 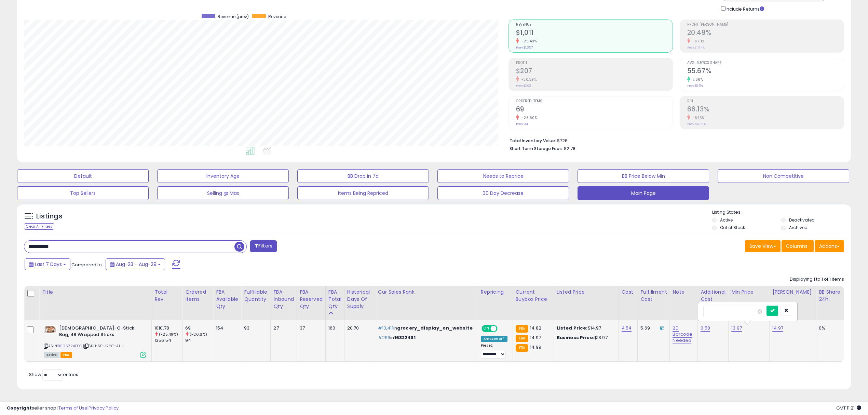 I want to click on b: Business Price:, so click(x=576, y=338).